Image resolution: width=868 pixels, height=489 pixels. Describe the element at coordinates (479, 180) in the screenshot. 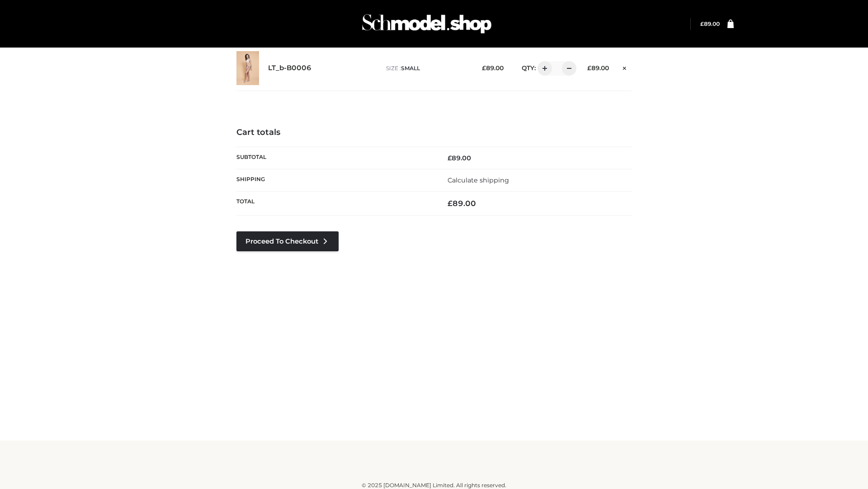

I see `a: Calculate shipping` at that location.